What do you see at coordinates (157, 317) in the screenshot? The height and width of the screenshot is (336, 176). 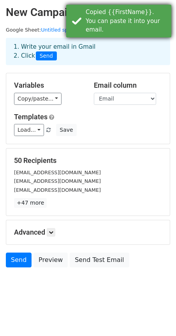 I see `div: 聊天小组件` at bounding box center [157, 317].